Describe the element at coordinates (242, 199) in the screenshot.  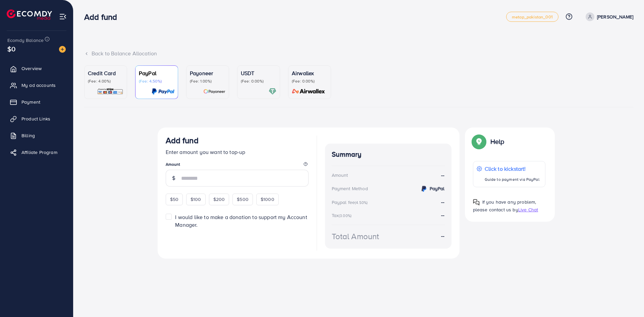
I see `span: $500` at that location.